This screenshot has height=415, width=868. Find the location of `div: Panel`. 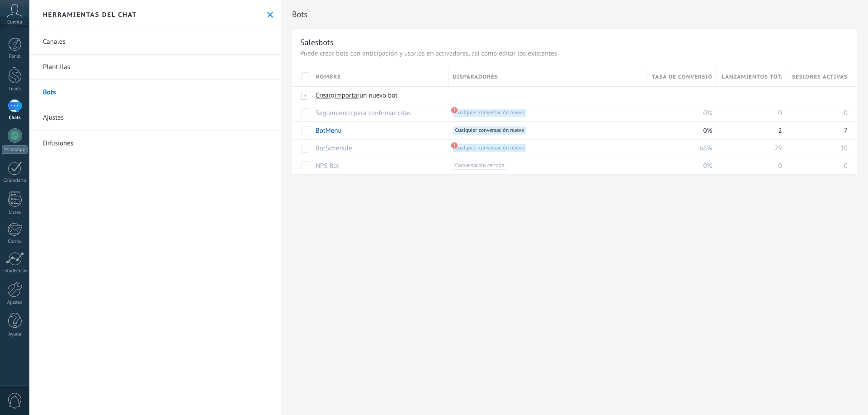

div: Panel is located at coordinates (15, 56).